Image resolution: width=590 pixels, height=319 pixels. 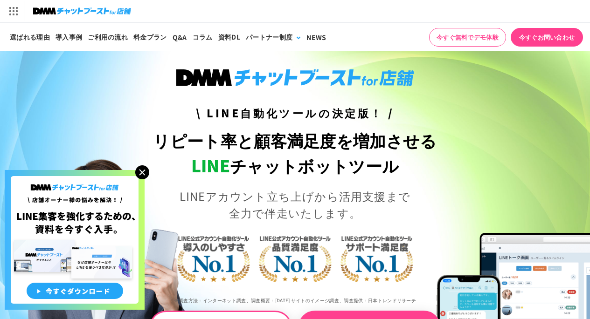 I want to click on a: 店舗オーナー様の悩みを解決!LINE集客を狂化するための資料を今すぐ入手!, so click(x=75, y=176).